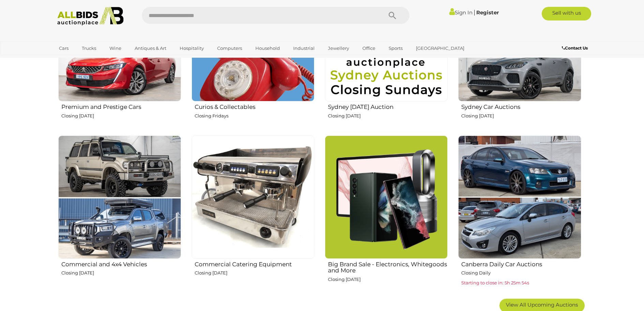  Describe the element at coordinates (338, 48) in the screenshot. I see `a: Jewellery` at that location.